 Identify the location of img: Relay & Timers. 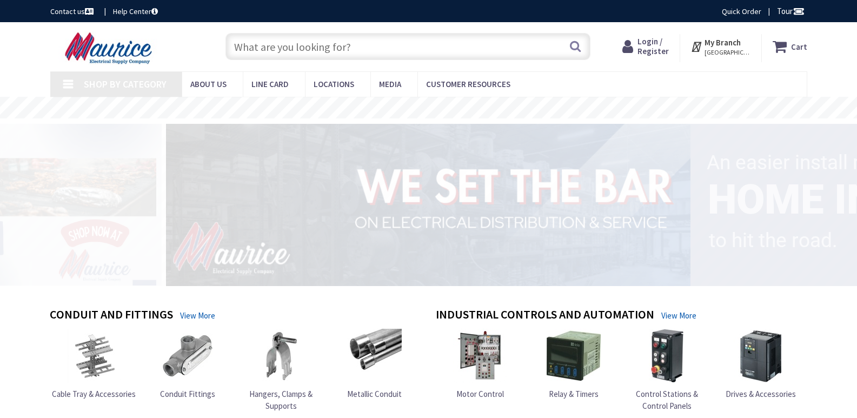
(573, 356).